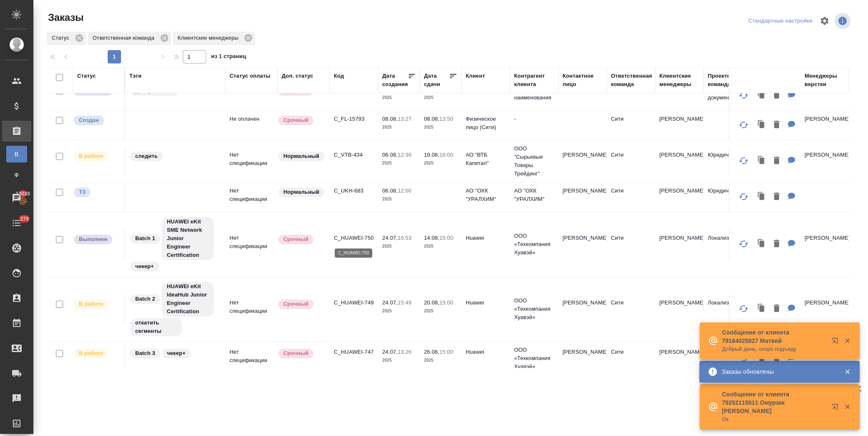 The image size is (868, 436). Describe the element at coordinates (404, 155) in the screenshot. I see `p: 12:36` at that location.